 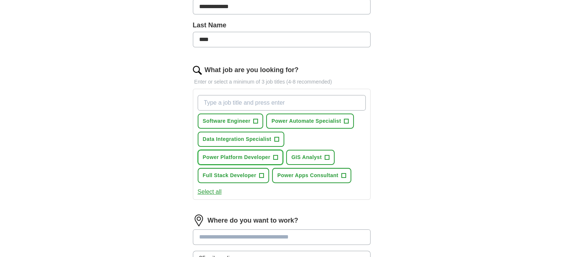 I want to click on button: Select all, so click(x=209, y=192).